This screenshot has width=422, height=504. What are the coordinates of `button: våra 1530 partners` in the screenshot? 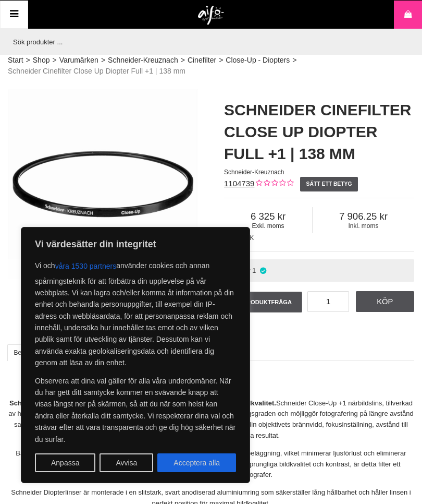 It's located at (86, 266).